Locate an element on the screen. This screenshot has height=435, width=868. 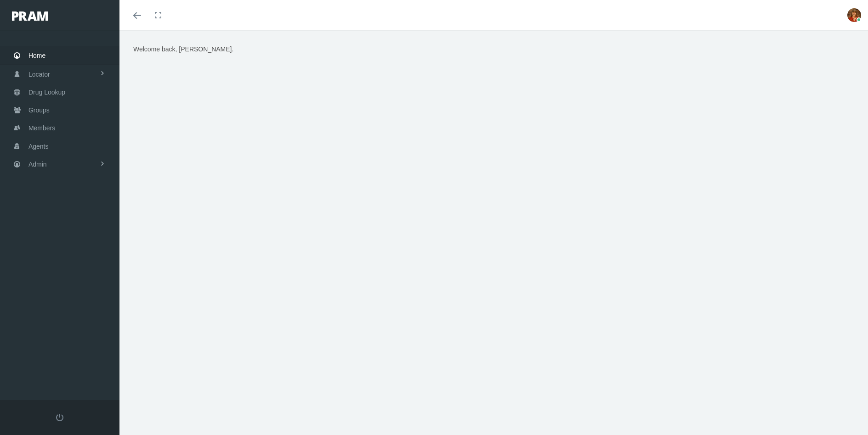
span: Home is located at coordinates (37, 56).